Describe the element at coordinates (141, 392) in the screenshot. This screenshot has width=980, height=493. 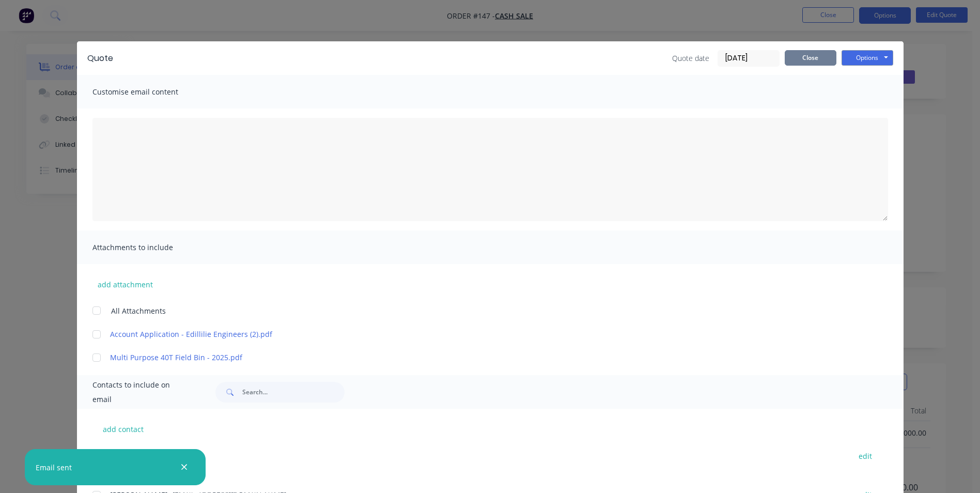
I see `span: Contacts to include on email` at that location.